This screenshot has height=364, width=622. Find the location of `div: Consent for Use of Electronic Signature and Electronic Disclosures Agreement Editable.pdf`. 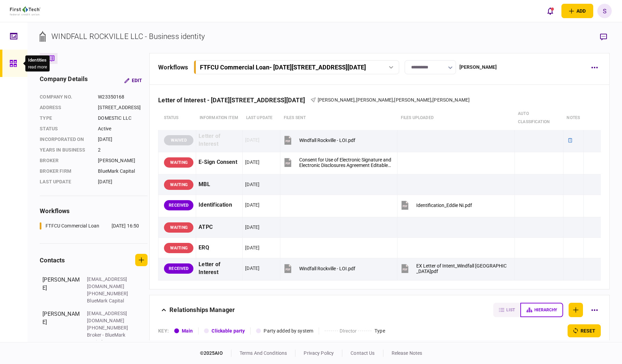

div: Consent for Use of Electronic Signature and Electronic Disclosures Agreement Editable.pdf is located at coordinates (345, 163).